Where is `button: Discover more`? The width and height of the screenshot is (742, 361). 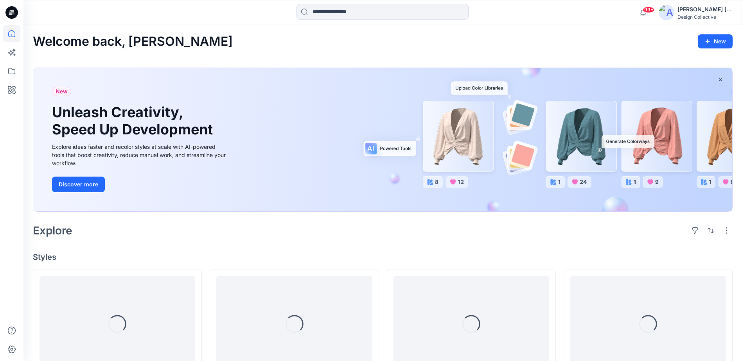
button: Discover more is located at coordinates (78, 185).